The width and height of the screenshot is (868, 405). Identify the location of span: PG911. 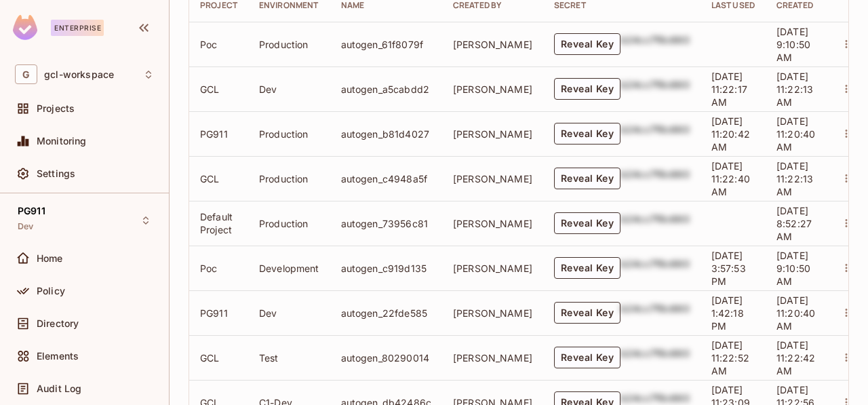
(31, 211).